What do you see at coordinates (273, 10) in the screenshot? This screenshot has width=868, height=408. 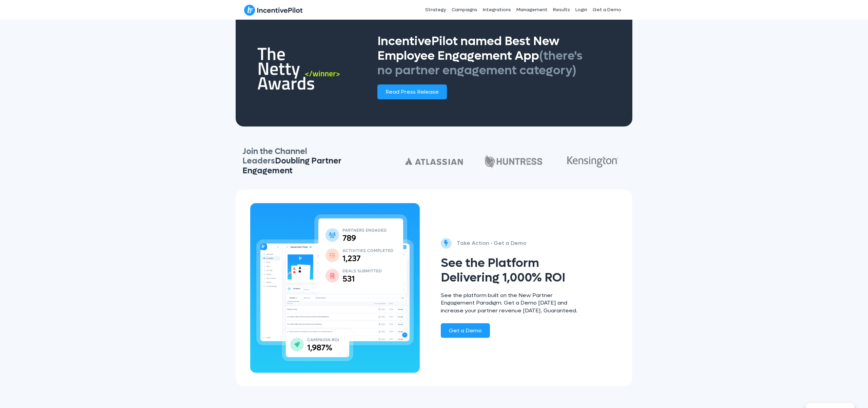 I see `img: IncentivePilot` at bounding box center [273, 10].